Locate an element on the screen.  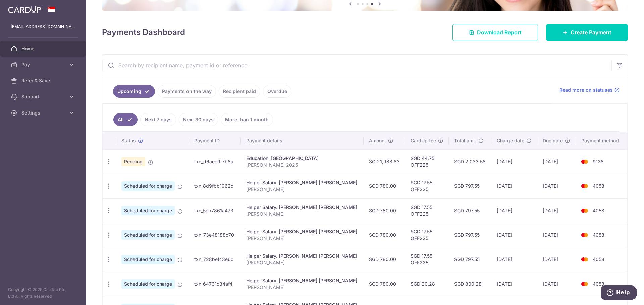
th: Payment ID is located at coordinates (215, 141).